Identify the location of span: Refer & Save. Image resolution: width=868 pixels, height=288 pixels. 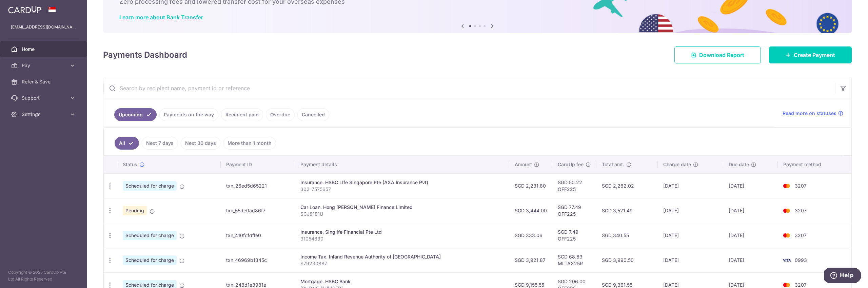
(44, 82).